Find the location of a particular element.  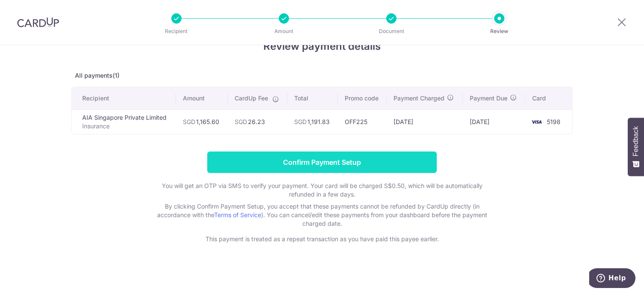

p: Review is located at coordinates (499, 31).